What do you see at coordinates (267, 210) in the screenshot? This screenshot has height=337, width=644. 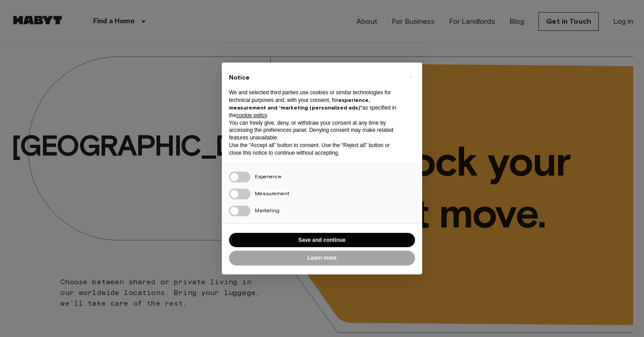 I see `span: Marketing` at bounding box center [267, 210].